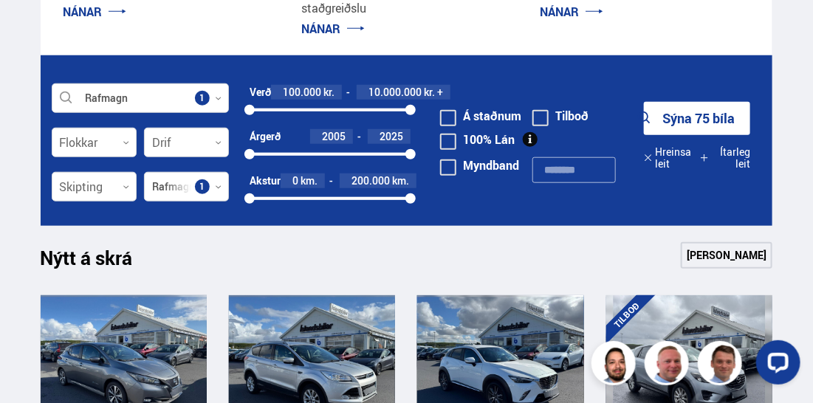 This screenshot has height=403, width=813. I want to click on span: 100.000, so click(302, 92).